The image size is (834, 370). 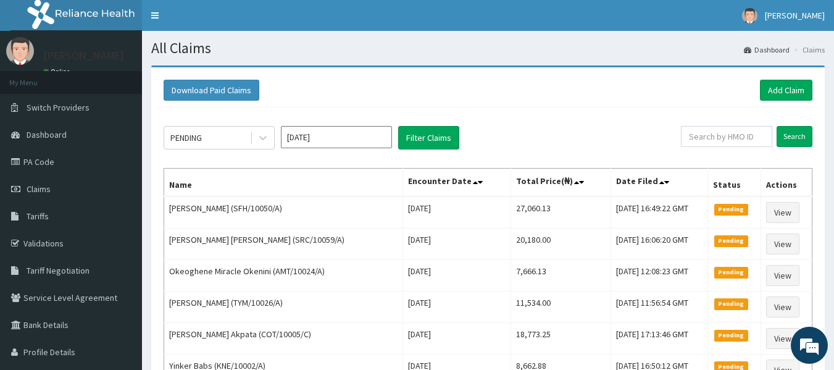 What do you see at coordinates (786, 90) in the screenshot?
I see `a: Add Claim` at bounding box center [786, 90].